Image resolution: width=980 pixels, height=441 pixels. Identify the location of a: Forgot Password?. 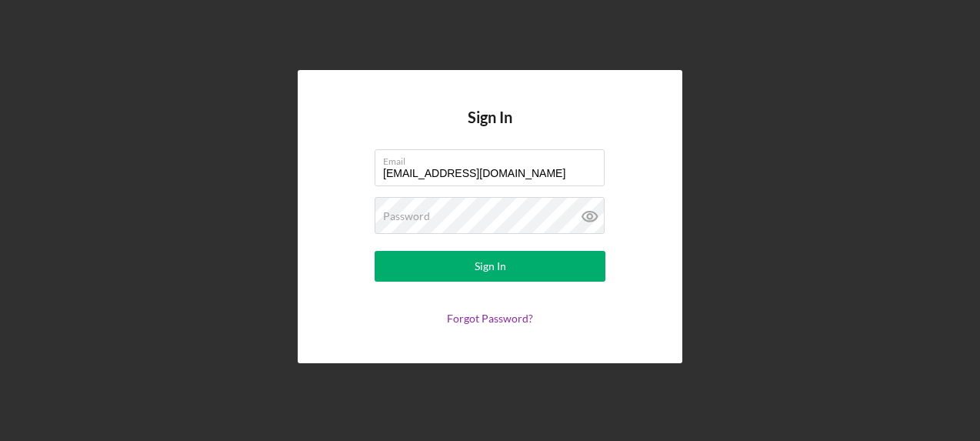
(490, 318).